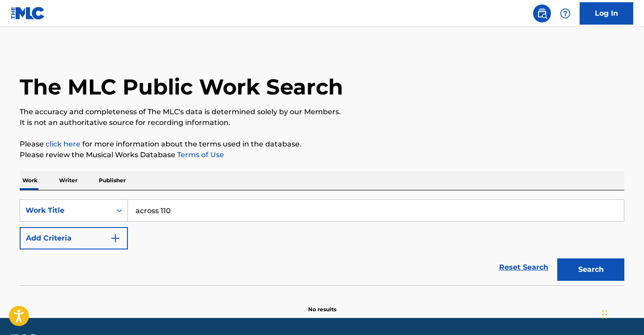 The width and height of the screenshot is (644, 335). Describe the element at coordinates (112, 180) in the screenshot. I see `p: Publisher` at that location.